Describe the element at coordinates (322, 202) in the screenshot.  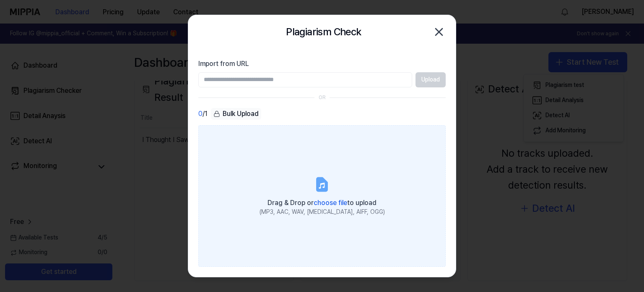
I see `span: Drag & Drop or to upload` at that location.